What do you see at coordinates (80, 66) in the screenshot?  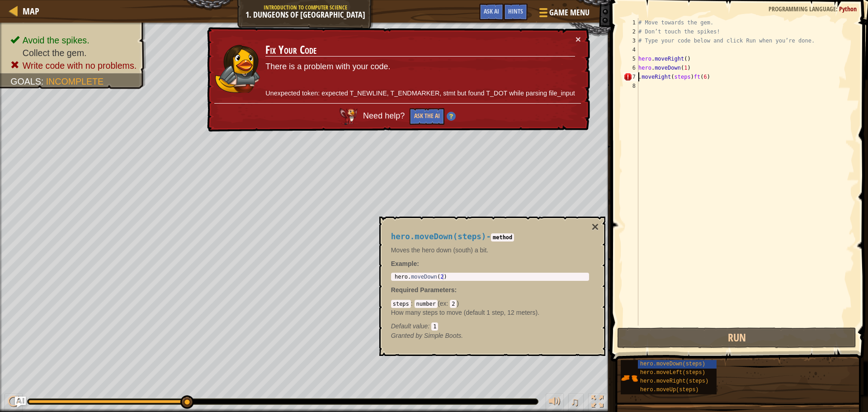 I see `span: Write code with no problems.` at bounding box center [80, 66].